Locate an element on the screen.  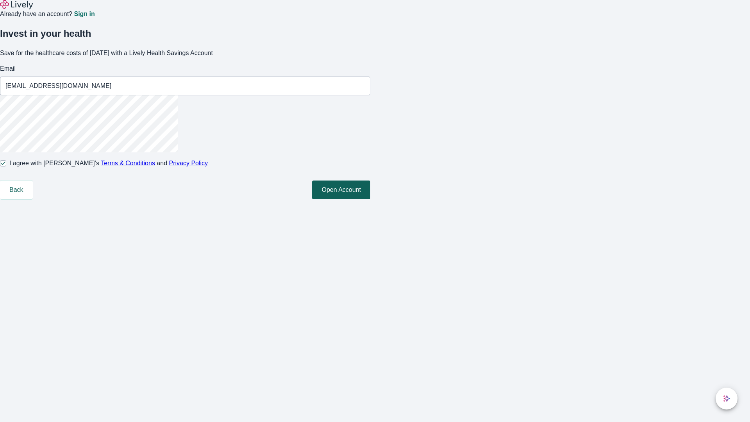
button: chat is located at coordinates (727, 399).